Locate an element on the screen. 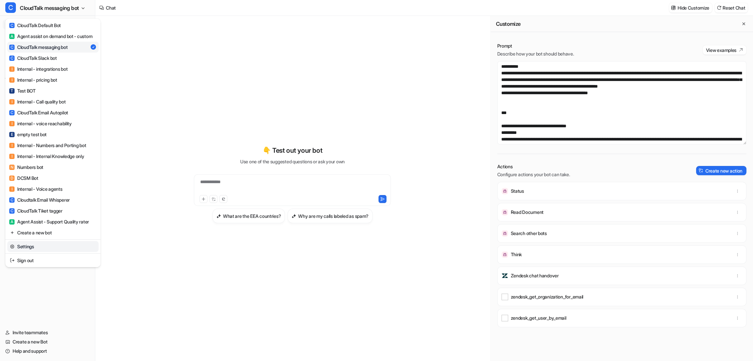 This screenshot has height=361, width=753. div: CCloudTalk messaging bot is located at coordinates (53, 143).